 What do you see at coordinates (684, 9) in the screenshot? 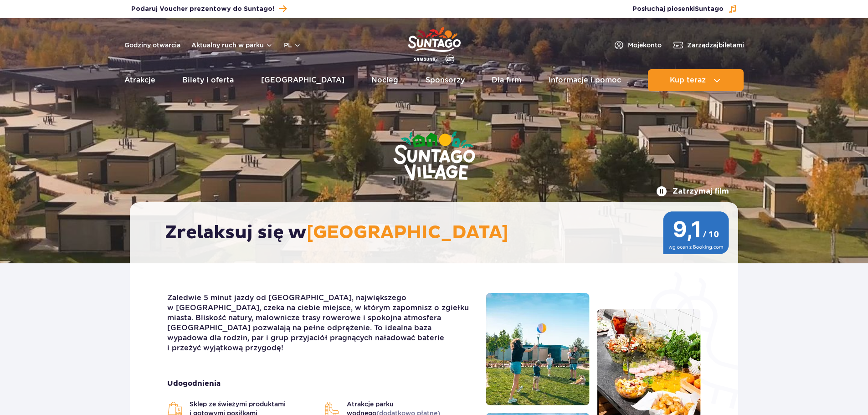
I see `button: Posłuchaj piosenkiSuntago` at bounding box center [684, 9].